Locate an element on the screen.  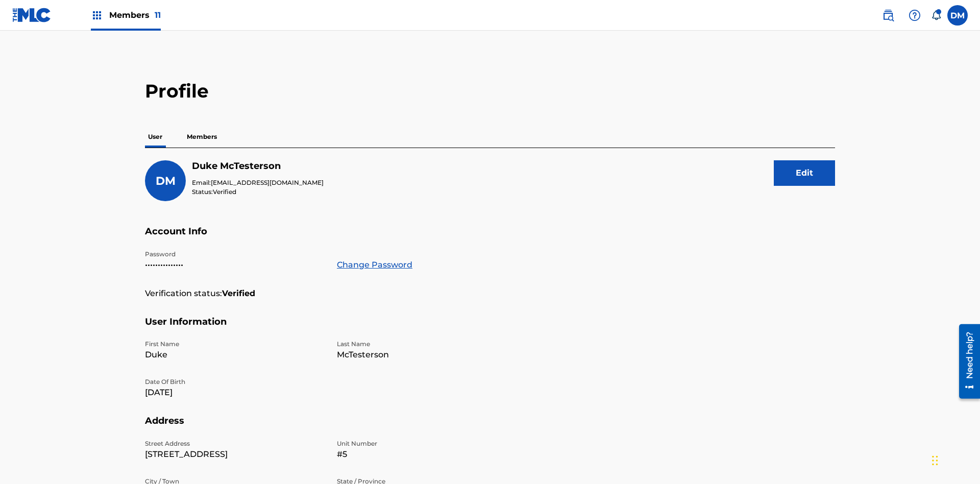
p: #5 is located at coordinates (427, 455).